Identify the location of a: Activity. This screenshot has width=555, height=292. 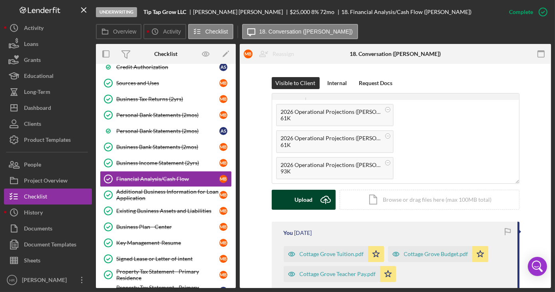
(48, 28).